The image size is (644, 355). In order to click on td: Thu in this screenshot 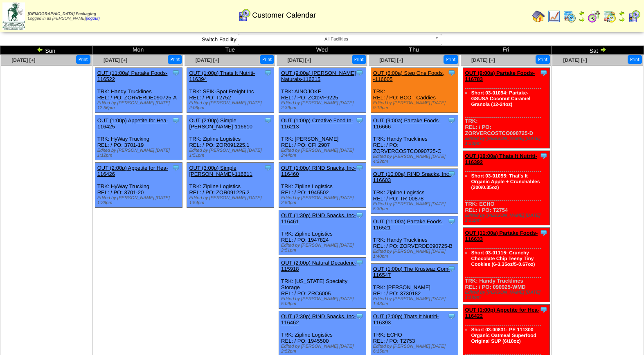, I will do `click(414, 51)`.